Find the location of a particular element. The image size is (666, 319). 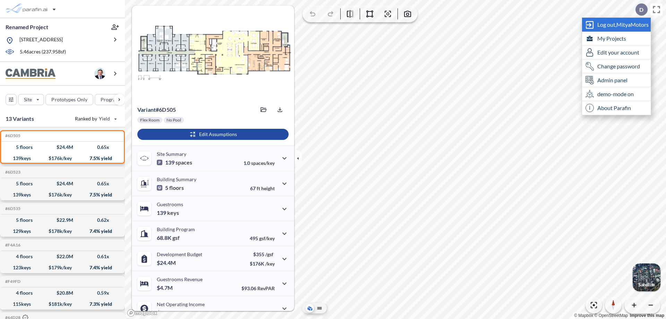

span: Variant is located at coordinates (146, 109).